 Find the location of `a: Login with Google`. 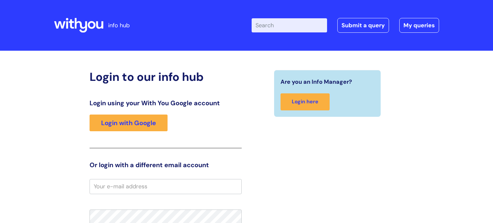

a: Login with Google is located at coordinates (128, 123).